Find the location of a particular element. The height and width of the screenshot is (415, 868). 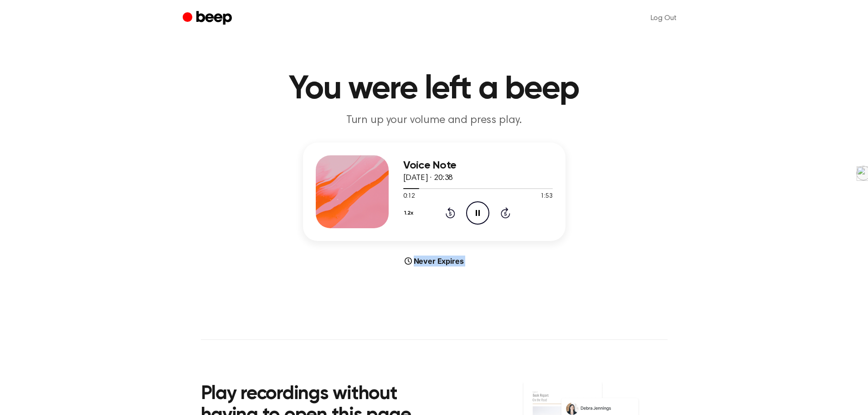

div: Never Expires is located at coordinates (434, 262).